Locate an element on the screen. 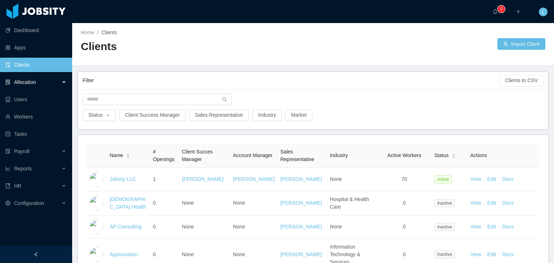 Image resolution: width=554 pixels, height=263 pixels. i: icon: setting is located at coordinates (8, 203).